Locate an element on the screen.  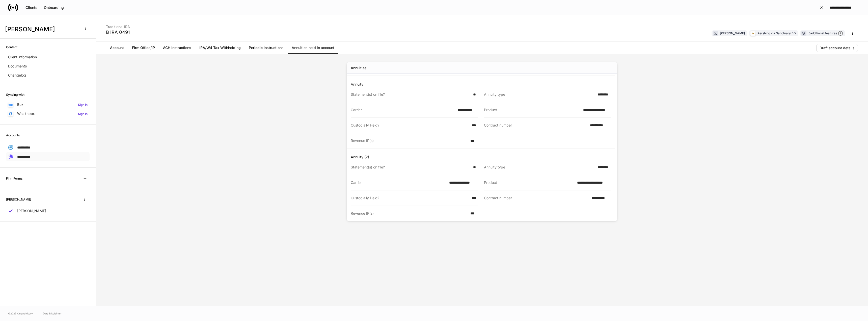
h6: Syncing with is located at coordinates (15, 94).